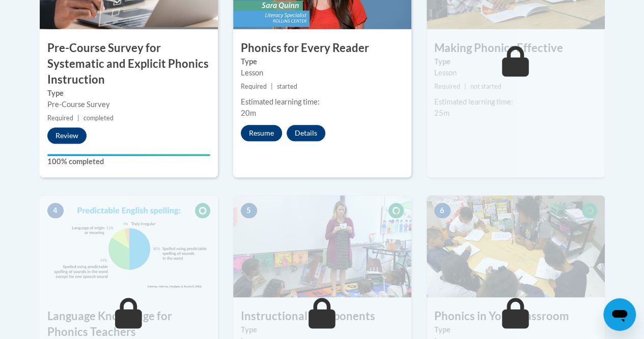 This screenshot has width=644, height=339. I want to click on label: 100% completed, so click(129, 162).